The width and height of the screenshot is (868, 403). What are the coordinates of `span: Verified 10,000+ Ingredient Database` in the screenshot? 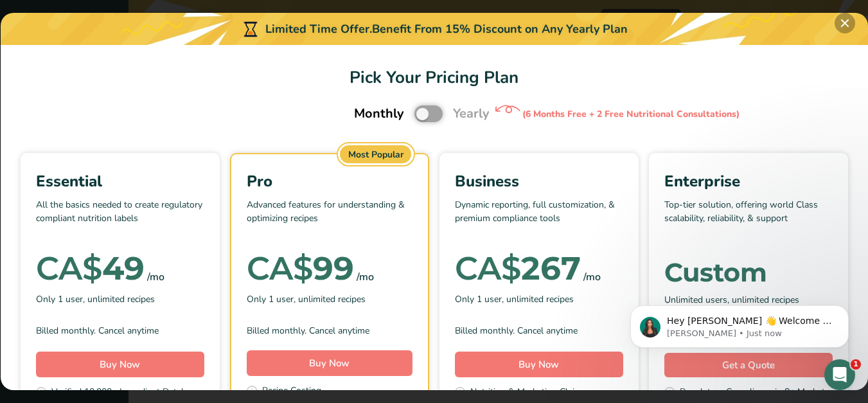 It's located at (125, 392).